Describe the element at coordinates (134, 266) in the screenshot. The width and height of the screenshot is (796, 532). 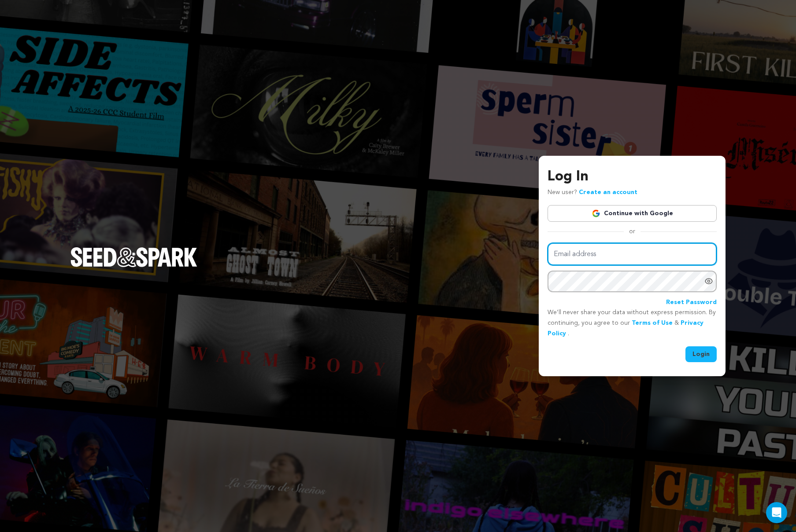
I see `a: Seed&Spark Homepage` at that location.